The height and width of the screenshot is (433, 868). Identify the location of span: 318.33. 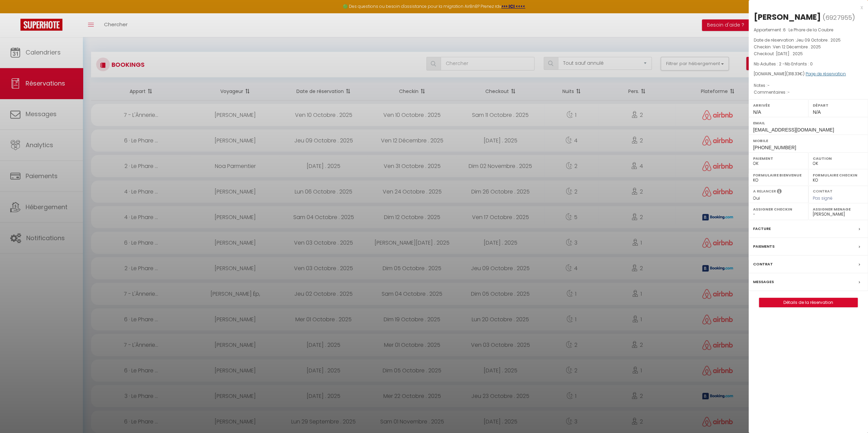
(794, 74).